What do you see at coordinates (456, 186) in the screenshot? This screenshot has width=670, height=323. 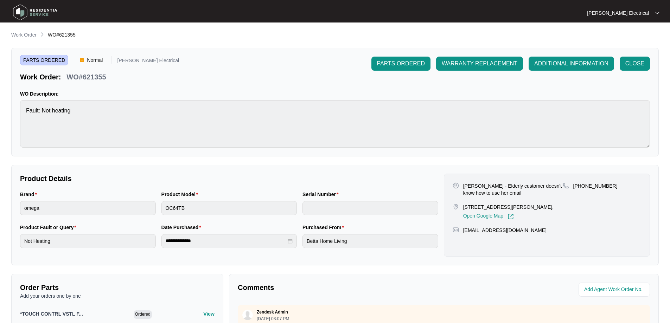 I see `img: user-pin` at bounding box center [456, 186].